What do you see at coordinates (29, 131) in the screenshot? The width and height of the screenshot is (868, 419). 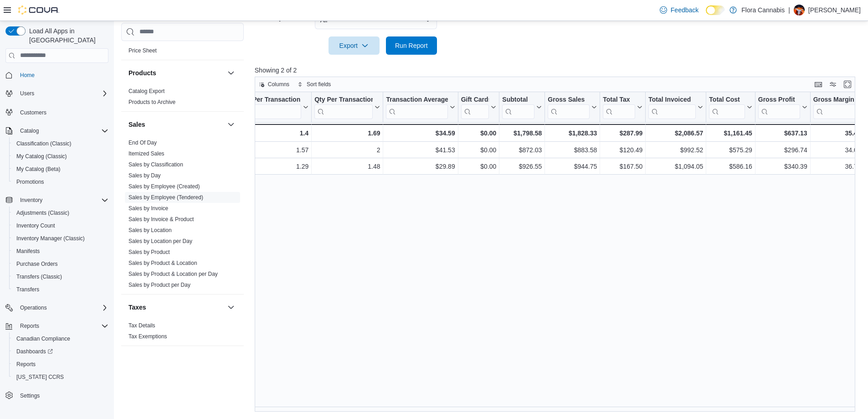 I see `span: Catalog` at bounding box center [29, 131].